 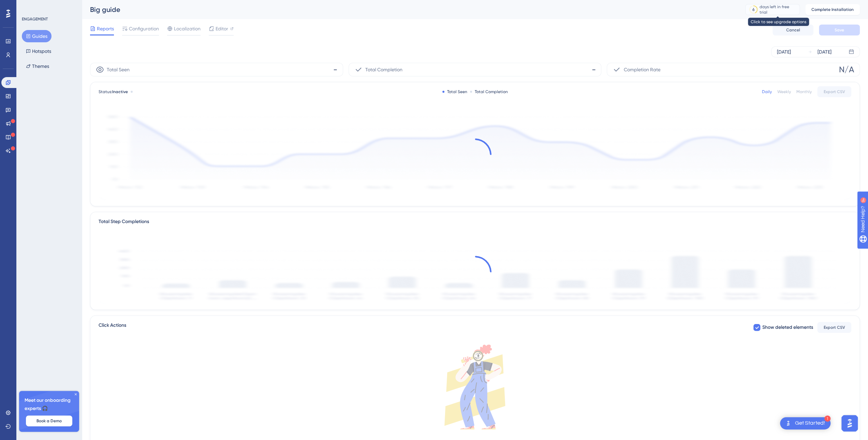 What do you see at coordinates (454, 92) in the screenshot?
I see `div: Total Seen` at bounding box center [454, 92].